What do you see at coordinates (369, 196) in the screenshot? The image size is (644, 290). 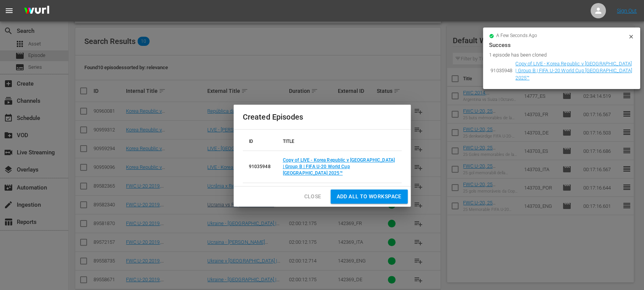 I see `span: Add all to Workspace` at bounding box center [369, 196].